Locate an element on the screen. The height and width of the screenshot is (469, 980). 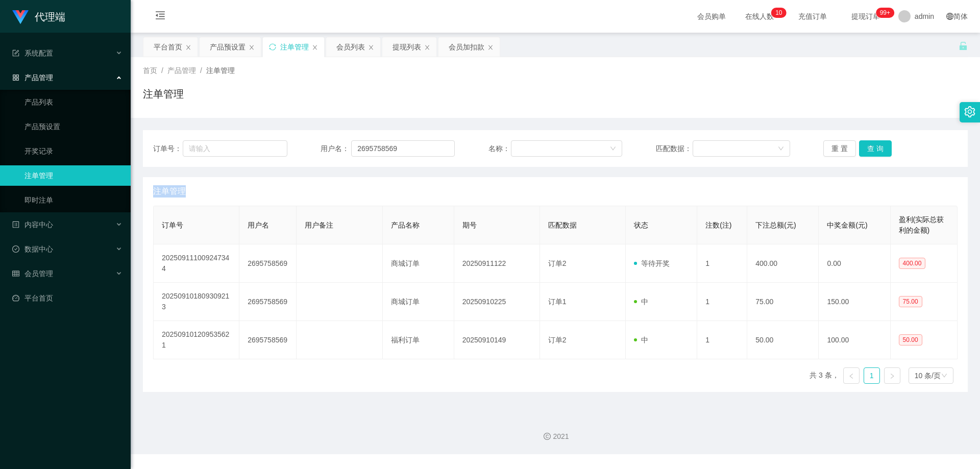
span: 用户备注 is located at coordinates (319, 225).